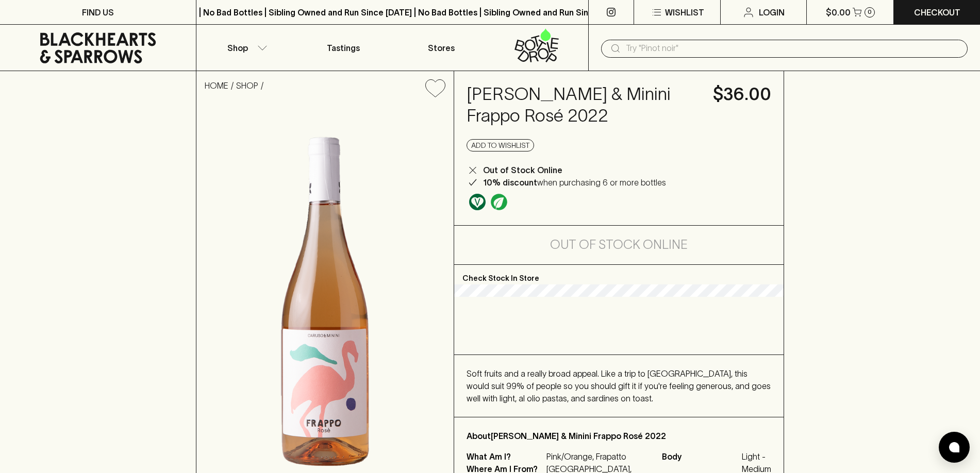  What do you see at coordinates (955, 448) in the screenshot?
I see `img: bubble-icon` at bounding box center [955, 448].